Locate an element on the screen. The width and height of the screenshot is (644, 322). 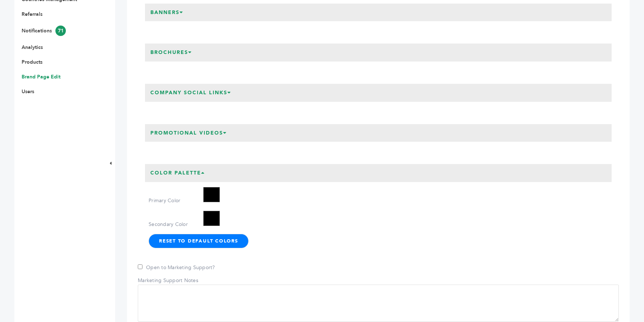
label: Secondary Color is located at coordinates (174, 224).